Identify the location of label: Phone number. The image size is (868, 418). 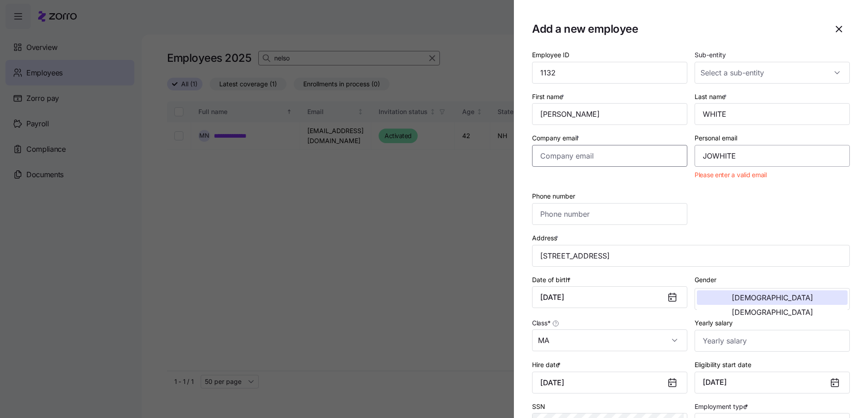
(553, 196).